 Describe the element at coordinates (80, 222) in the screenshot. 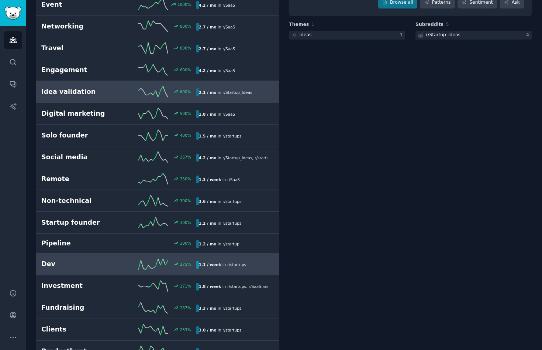

I see `h2: Startup founder` at that location.